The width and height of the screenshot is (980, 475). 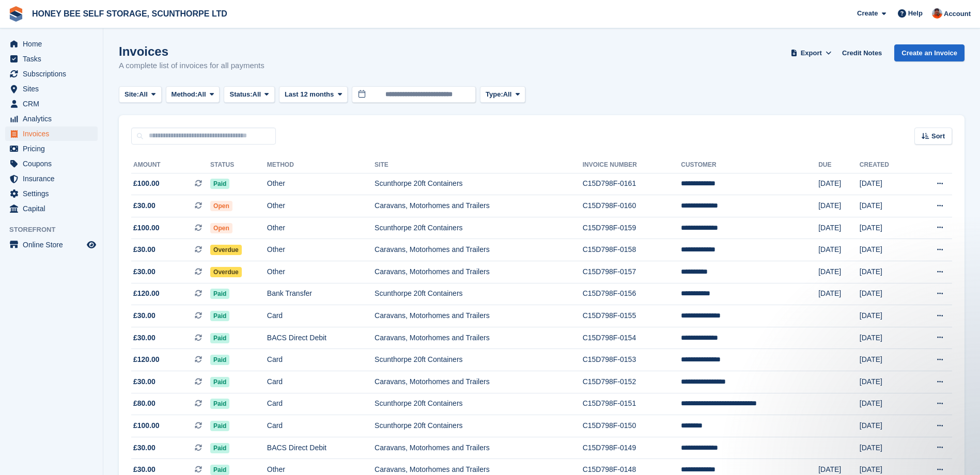 What do you see at coordinates (249, 95) in the screenshot?
I see `button: Status: All` at bounding box center [249, 95].